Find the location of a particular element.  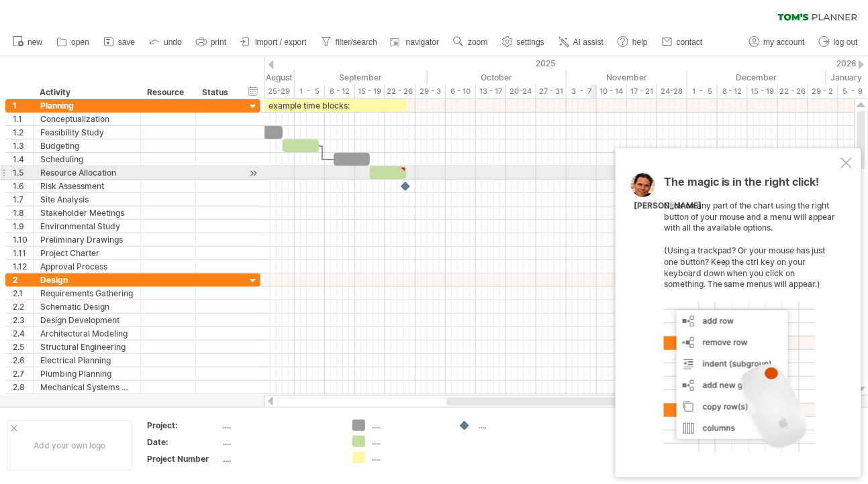

div: 10 - 14 is located at coordinates (612, 91).